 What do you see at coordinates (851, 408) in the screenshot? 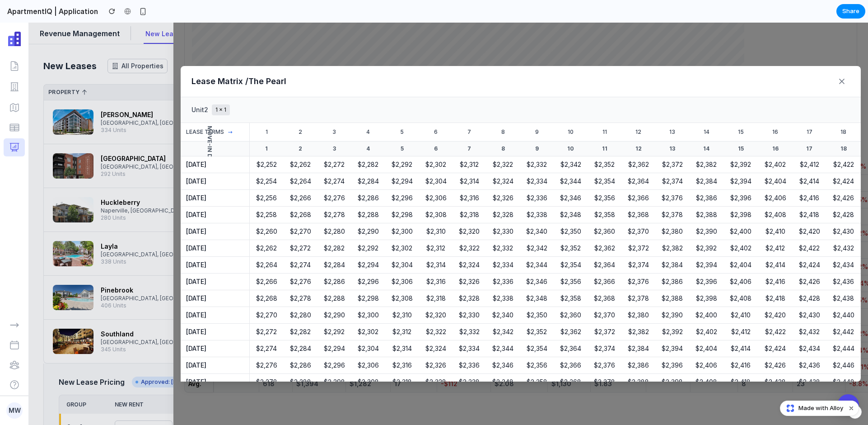
I see `button: Dismiss watermark` at bounding box center [851, 408].